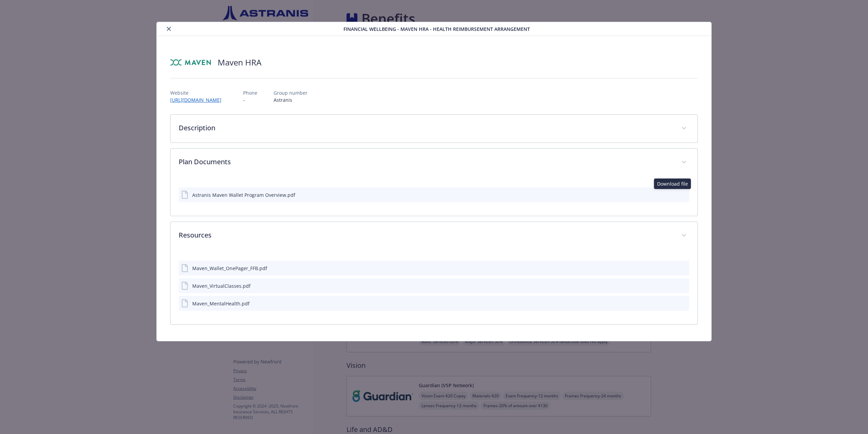 This screenshot has height=434, width=868. What do you see at coordinates (230, 268) in the screenshot?
I see `div: Maven_Wallet_OnePager_FFB.pdf` at bounding box center [230, 268].